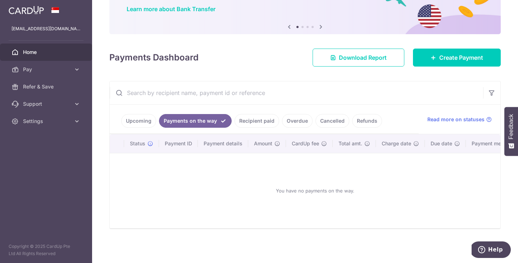 The height and width of the screenshot is (263, 518). I want to click on button: Feedback - Show survey, so click(511, 131).